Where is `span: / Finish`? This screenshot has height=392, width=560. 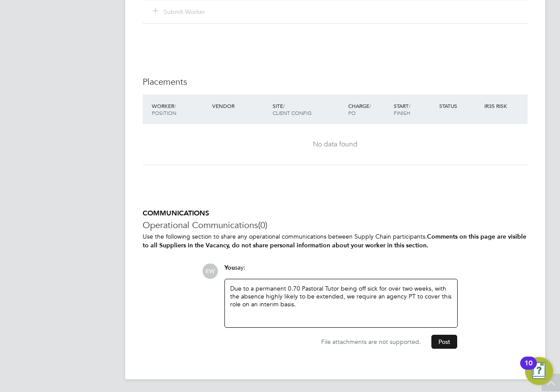
span: / Finish is located at coordinates (402, 110).